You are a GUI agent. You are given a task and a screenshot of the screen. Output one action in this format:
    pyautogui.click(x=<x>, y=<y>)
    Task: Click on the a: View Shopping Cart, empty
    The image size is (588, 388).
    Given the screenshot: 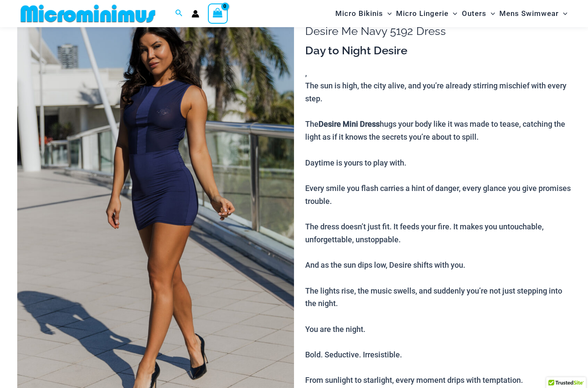 What is the action you would take?
    pyautogui.click(x=218, y=14)
    